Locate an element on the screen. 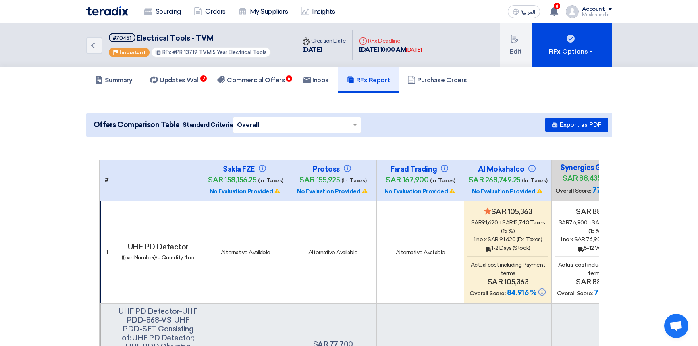 The height and width of the screenshot is (346, 698). h5: Inbox is located at coordinates (316, 80).